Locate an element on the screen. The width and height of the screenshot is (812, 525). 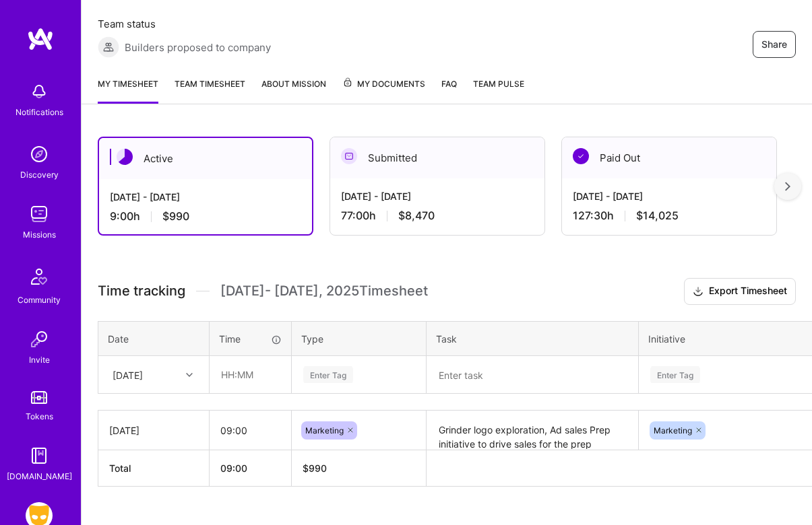
span: $990 is located at coordinates (176, 216).